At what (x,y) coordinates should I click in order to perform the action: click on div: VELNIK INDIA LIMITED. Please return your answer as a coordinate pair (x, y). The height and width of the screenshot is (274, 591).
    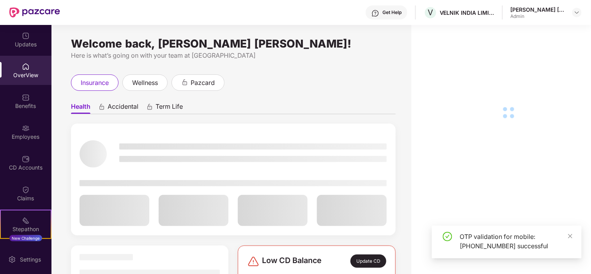
    Looking at the image, I should click on (467, 12).